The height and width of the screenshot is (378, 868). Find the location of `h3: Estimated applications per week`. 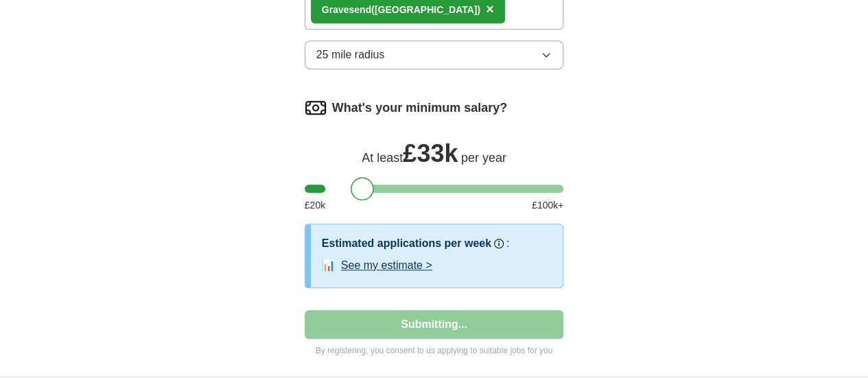

h3: Estimated applications per week is located at coordinates (406, 244).